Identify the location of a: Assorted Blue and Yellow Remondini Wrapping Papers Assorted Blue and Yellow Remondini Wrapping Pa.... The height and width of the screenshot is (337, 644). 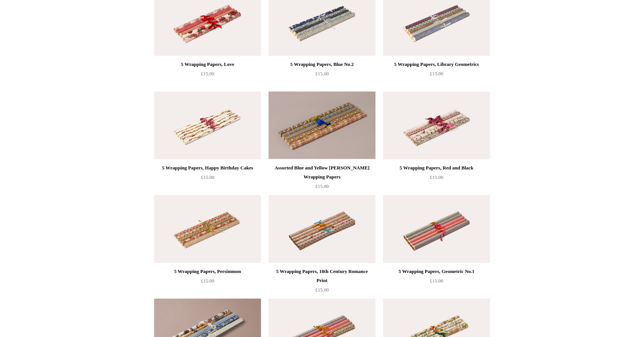
(322, 126).